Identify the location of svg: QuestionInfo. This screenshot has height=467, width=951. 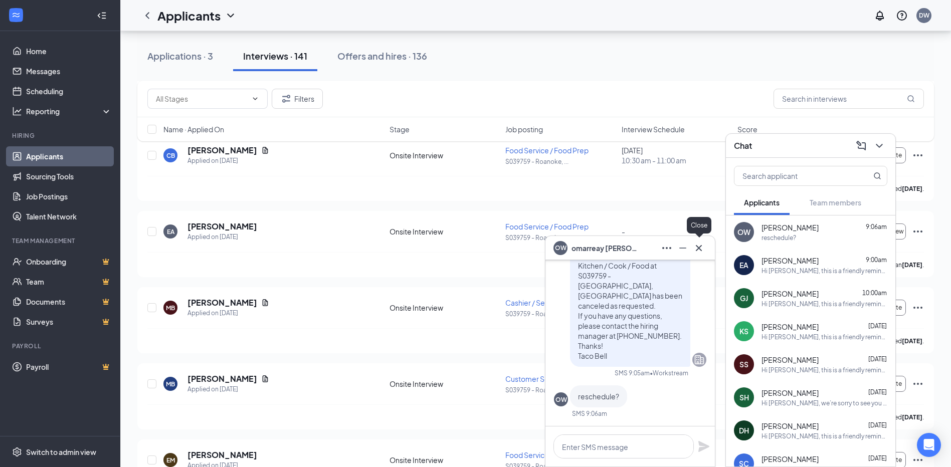
(901, 16).